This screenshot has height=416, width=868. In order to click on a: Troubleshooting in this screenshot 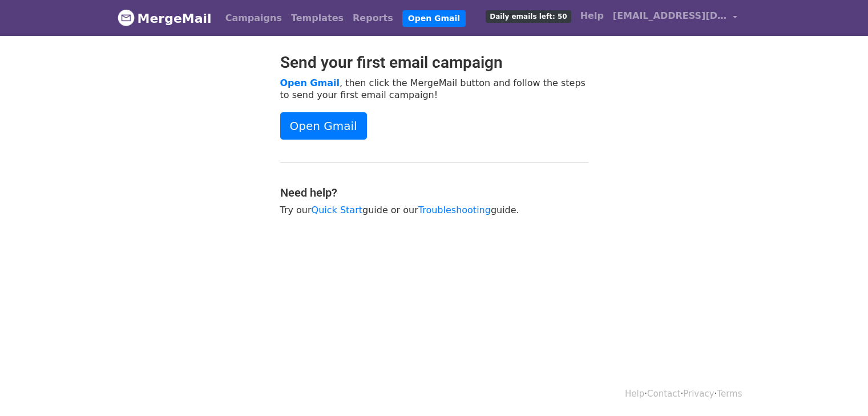, I will do `click(454, 209)`.